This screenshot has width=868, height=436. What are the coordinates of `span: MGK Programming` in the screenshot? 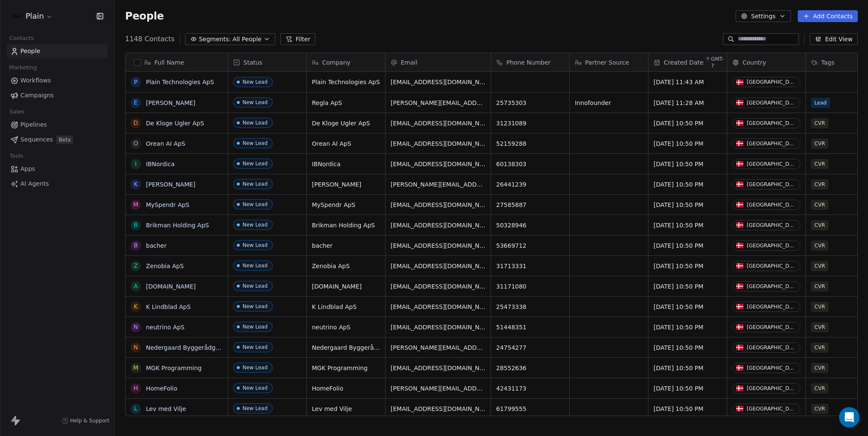 It's located at (346, 368).